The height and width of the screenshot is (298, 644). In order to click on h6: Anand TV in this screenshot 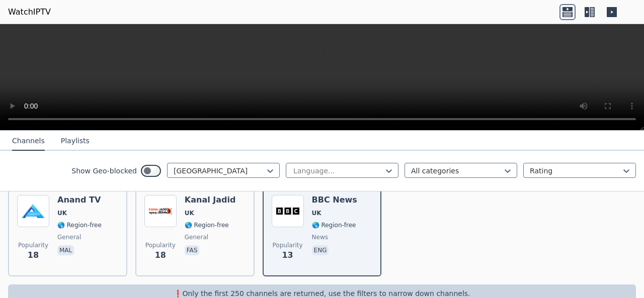, I will do `click(79, 200)`.